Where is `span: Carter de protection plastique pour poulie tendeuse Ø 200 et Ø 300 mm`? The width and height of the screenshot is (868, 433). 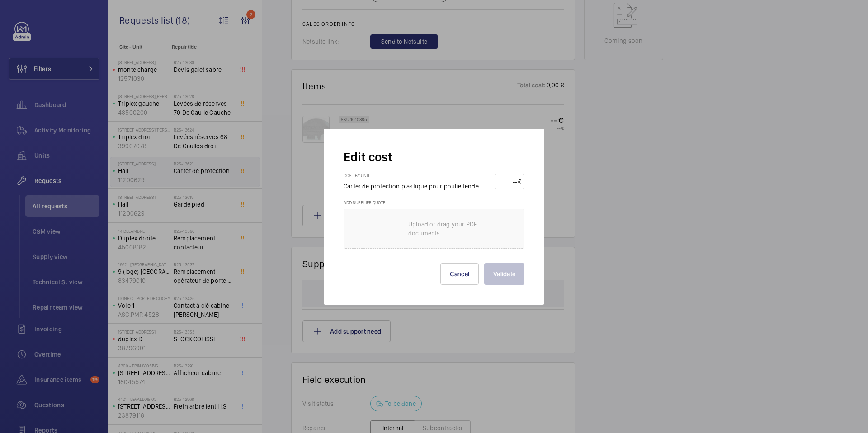
span: Carter de protection plastique pour poulie tendeuse Ø 200 et Ø 300 mm is located at coordinates (444, 186).